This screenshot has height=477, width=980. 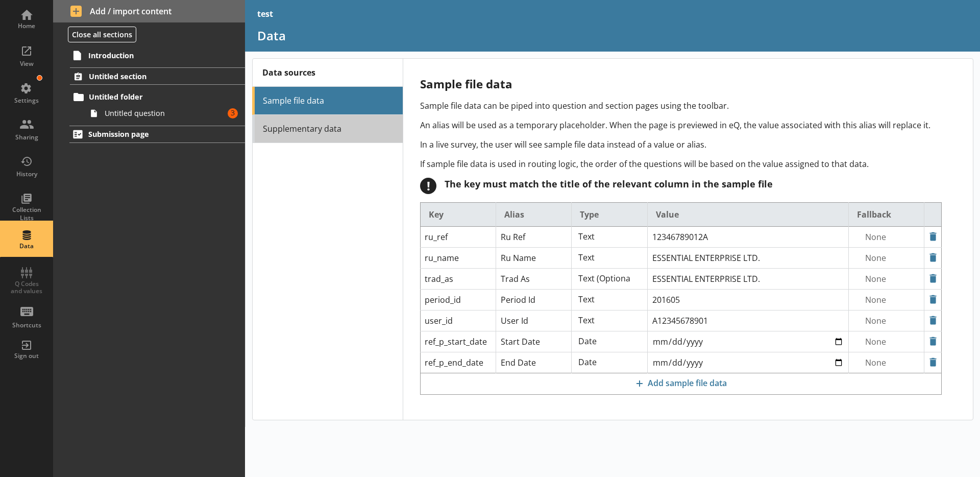 I want to click on a: Untitled section, so click(x=157, y=76).